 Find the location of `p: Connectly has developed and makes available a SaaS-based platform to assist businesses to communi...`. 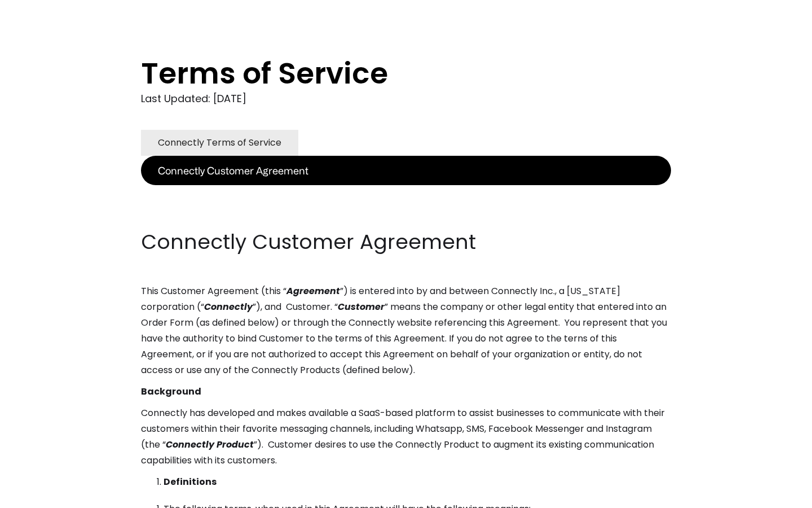

p: Connectly has developed and makes available a SaaS-based platform to assist businesses to communi... is located at coordinates (406, 436).